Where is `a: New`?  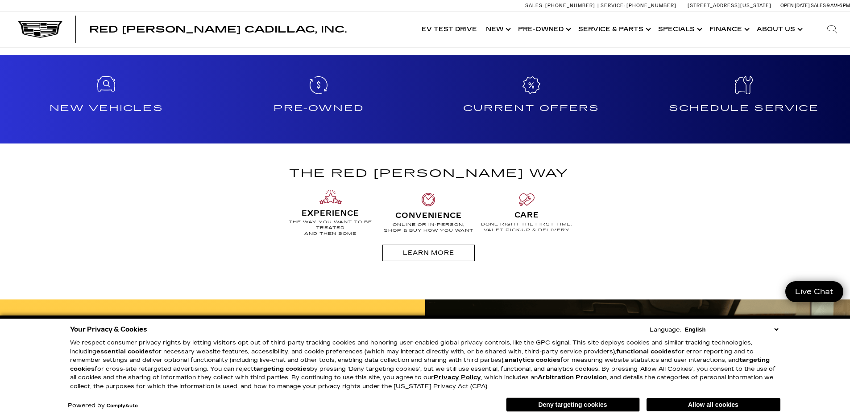
a: New is located at coordinates (497, 29).